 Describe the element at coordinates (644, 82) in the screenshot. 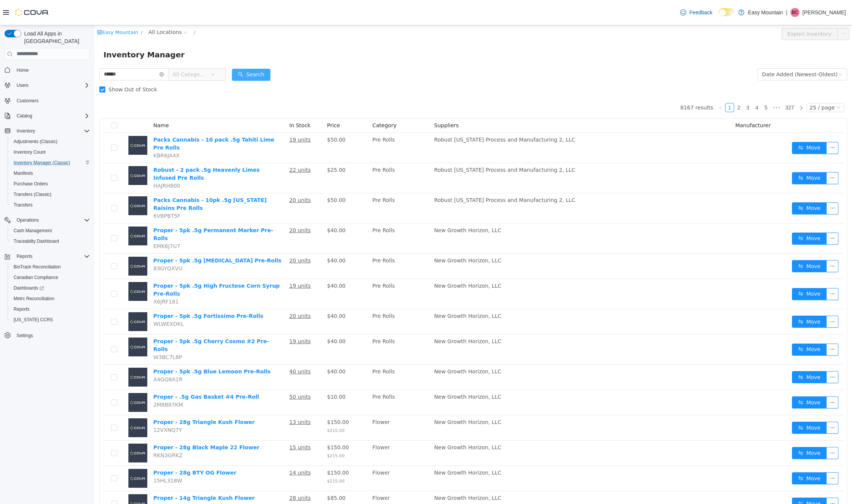

I see `li: 2` at that location.